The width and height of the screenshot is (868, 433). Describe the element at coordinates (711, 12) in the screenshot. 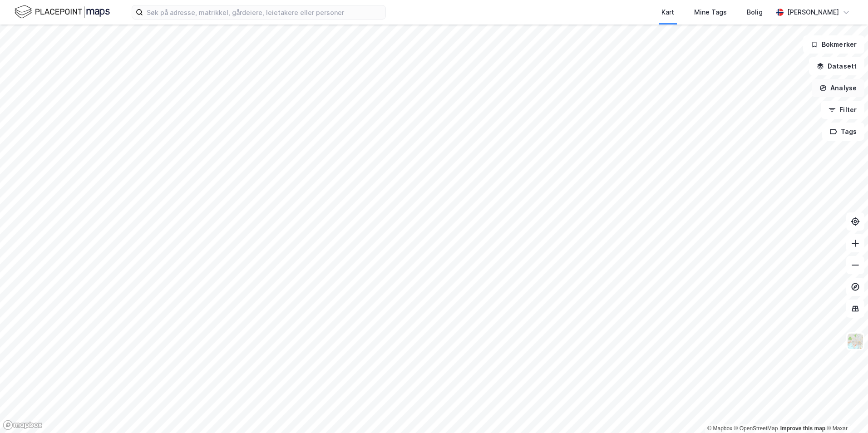

I see `div: Mine Tags` at that location.